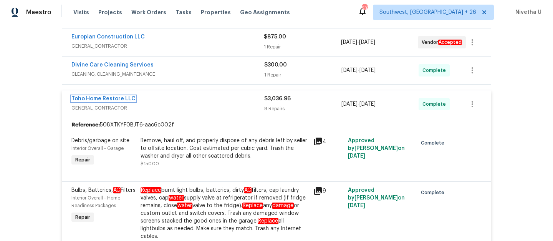 This screenshot has width=553, height=241. I want to click on em: damage, so click(283, 205).